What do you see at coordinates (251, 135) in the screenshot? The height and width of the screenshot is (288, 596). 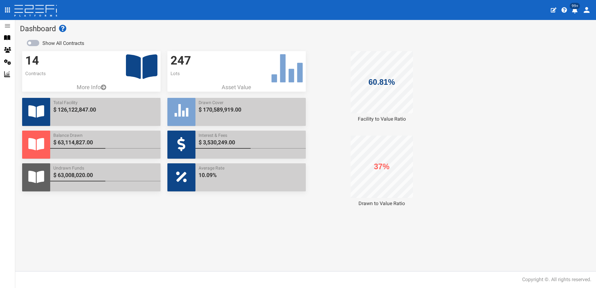 I see `span: Interest & Fees` at bounding box center [251, 135].